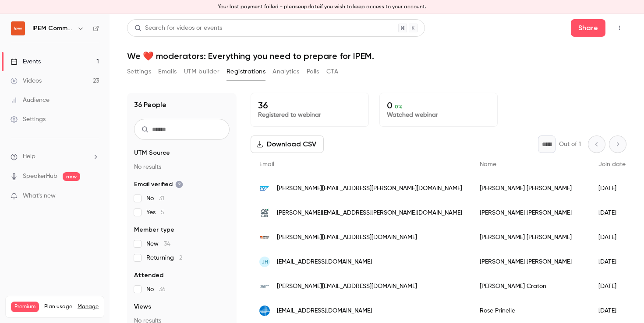 The image size is (644, 323). What do you see at coordinates (162, 198) in the screenshot?
I see `span: 31` at bounding box center [162, 198].